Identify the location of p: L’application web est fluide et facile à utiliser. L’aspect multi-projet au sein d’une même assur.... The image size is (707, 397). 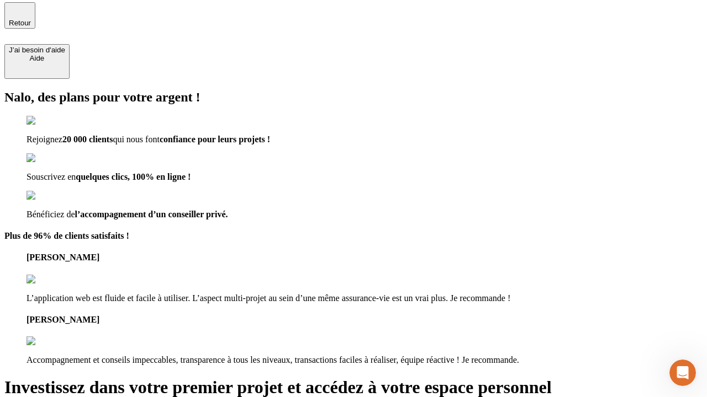
(364, 299).